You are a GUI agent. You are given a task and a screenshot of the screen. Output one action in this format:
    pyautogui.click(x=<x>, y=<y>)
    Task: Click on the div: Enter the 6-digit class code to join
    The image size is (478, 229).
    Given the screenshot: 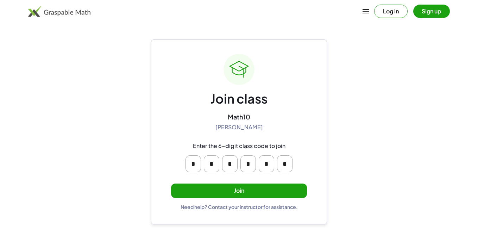 What is the action you would take?
    pyautogui.click(x=239, y=146)
    